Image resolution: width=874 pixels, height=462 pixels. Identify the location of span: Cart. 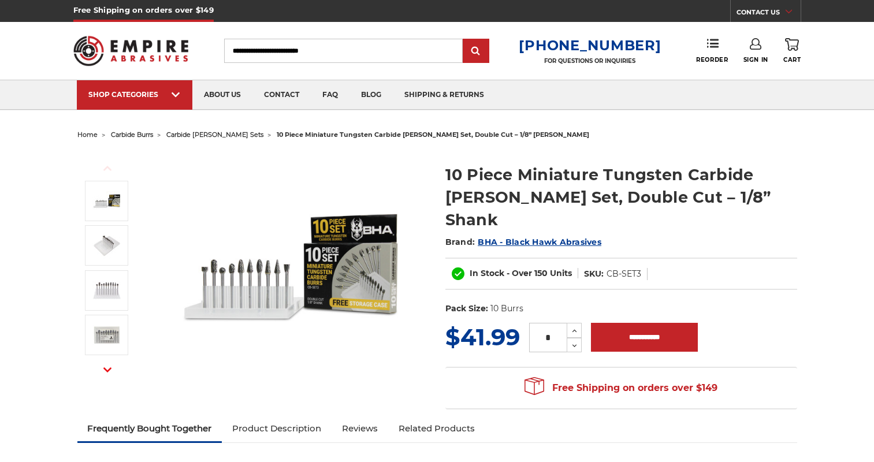
(792, 59).